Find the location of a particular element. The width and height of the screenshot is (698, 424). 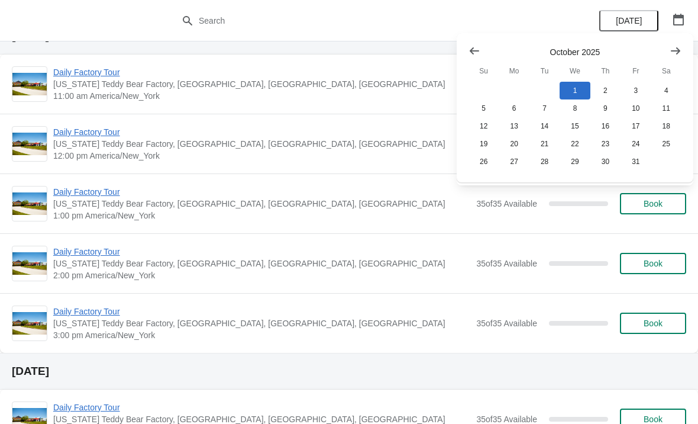

span: 1:00 pm America/New_York is located at coordinates (262, 215).